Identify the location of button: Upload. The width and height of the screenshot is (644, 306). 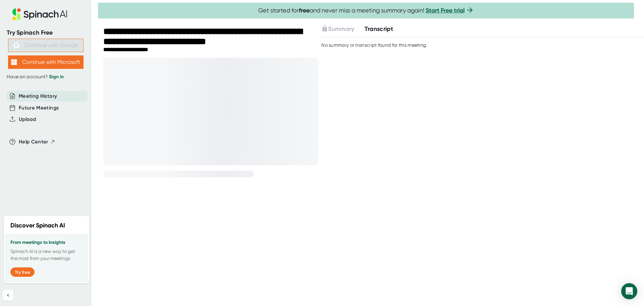
(27, 119).